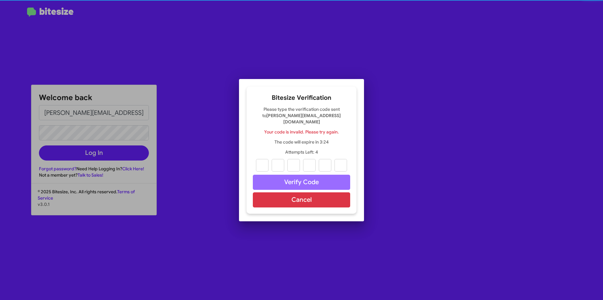  Describe the element at coordinates (302, 182) in the screenshot. I see `button: Verify Code` at that location.